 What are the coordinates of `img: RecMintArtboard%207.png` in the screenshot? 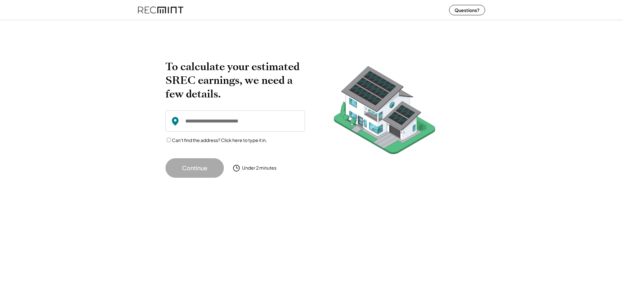 It's located at (385, 112).